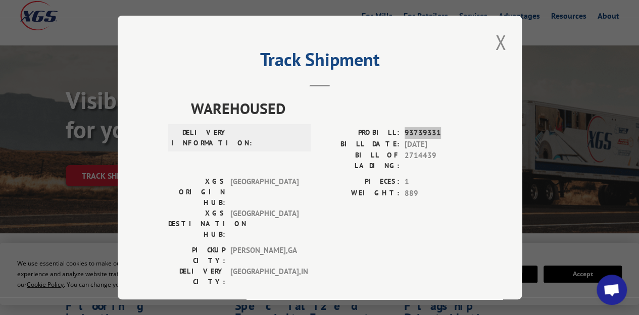  Describe the element at coordinates (196, 224) in the screenshot. I see `label: XGS DESTINATION HUB:` at that location.